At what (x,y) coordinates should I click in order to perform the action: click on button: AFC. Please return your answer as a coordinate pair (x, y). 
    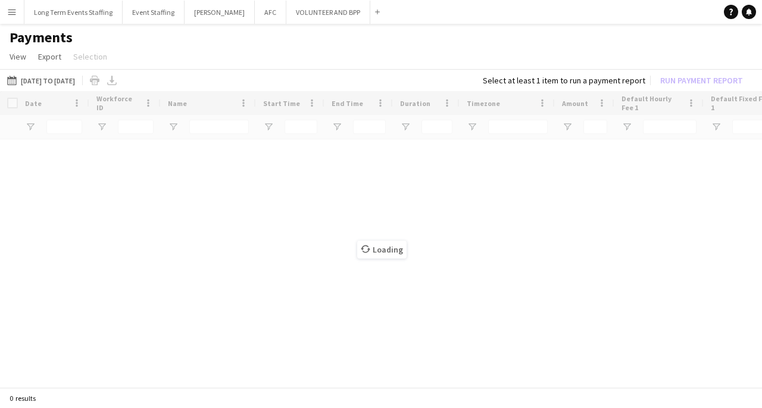
    Looking at the image, I should click on (270, 12).